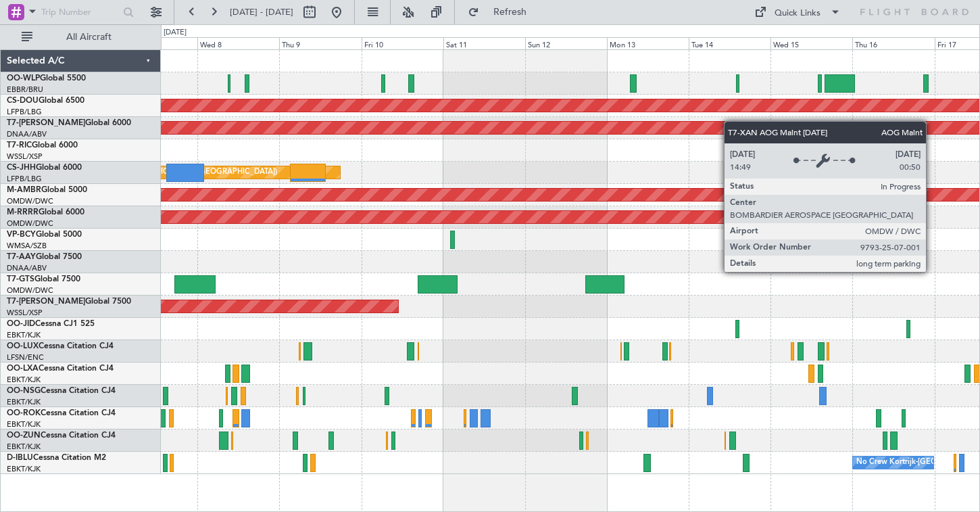  I want to click on span: Refresh, so click(510, 12).